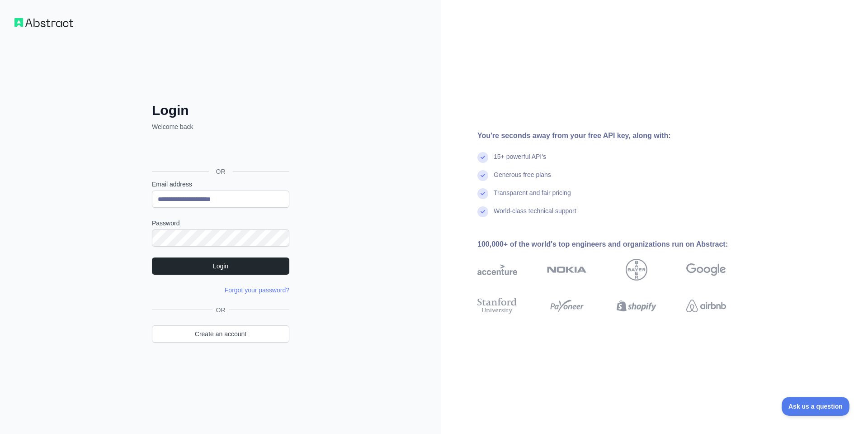 This screenshot has height=434, width=868. Describe the element at coordinates (221, 111) in the screenshot. I see `h2: Login` at that location.